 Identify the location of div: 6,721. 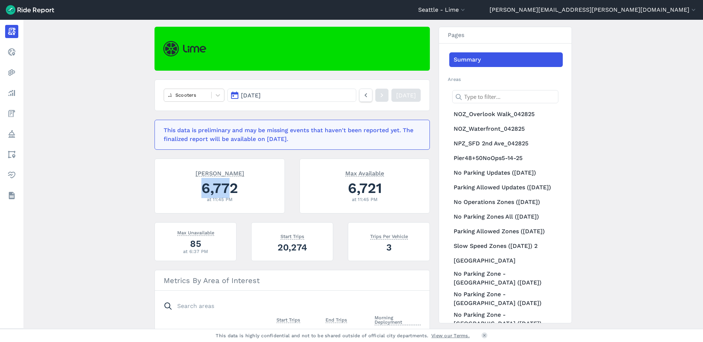
(365, 188).